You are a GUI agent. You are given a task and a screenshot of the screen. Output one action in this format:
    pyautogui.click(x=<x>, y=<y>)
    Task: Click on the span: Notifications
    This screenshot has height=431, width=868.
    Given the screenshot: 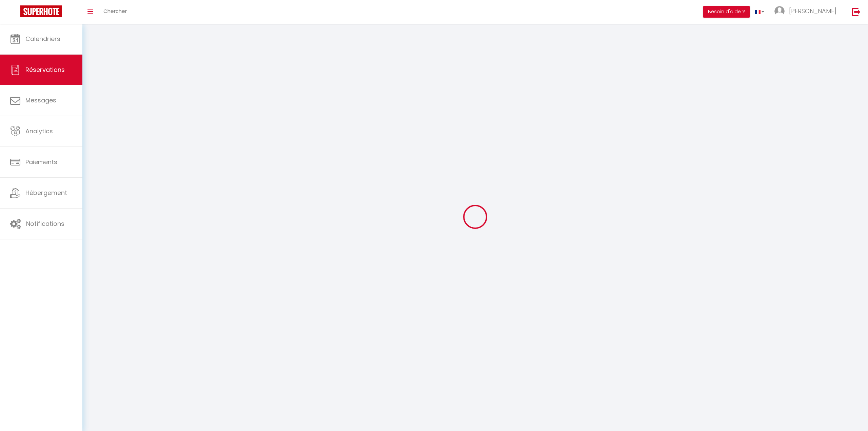 What is the action you would take?
    pyautogui.click(x=45, y=224)
    